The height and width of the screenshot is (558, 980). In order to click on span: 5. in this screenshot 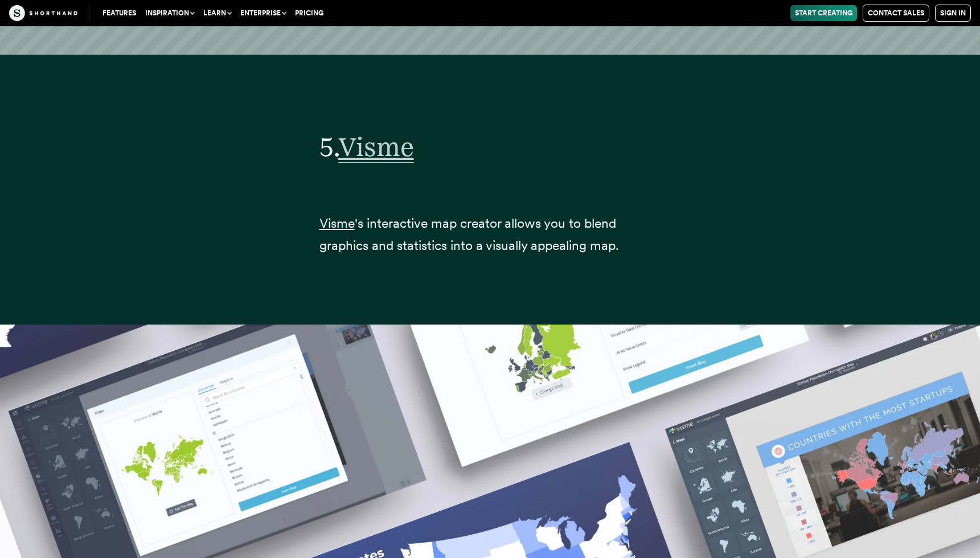, I will do `click(329, 146)`.